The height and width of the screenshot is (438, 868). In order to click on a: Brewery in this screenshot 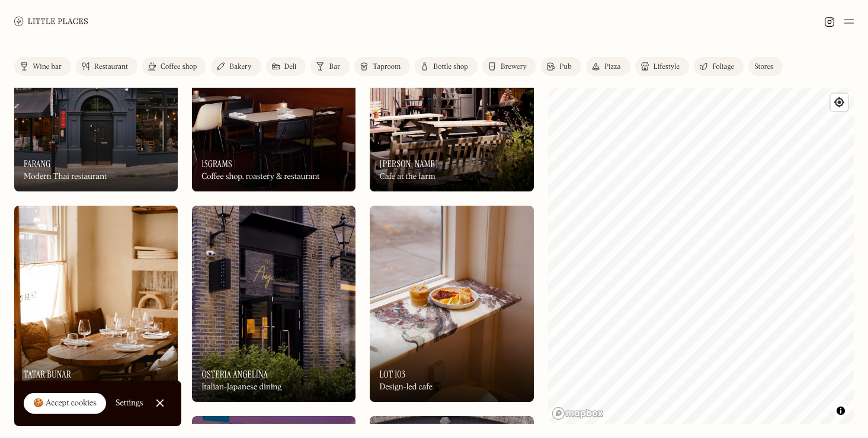, I will do `click(509, 67)`.